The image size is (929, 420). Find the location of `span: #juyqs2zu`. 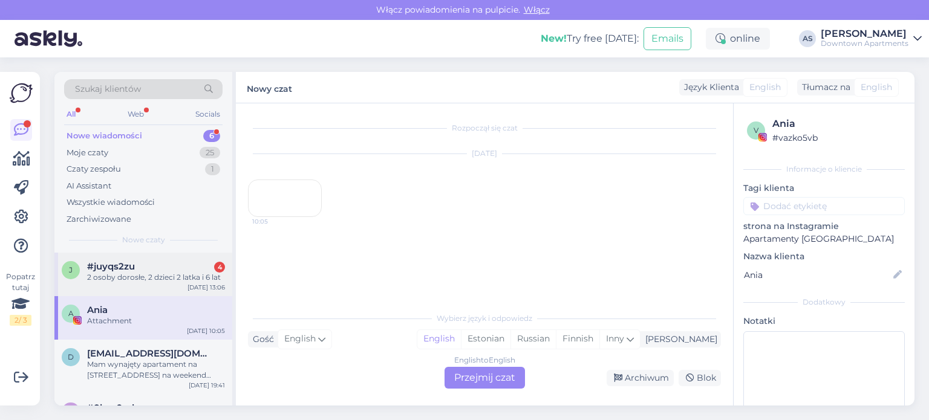

span: #juyqs2zu is located at coordinates (111, 267).